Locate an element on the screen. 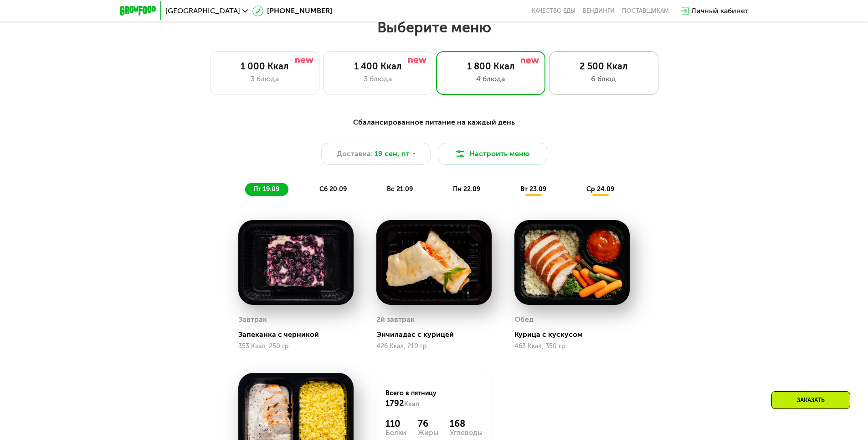 Image resolution: width=868 pixels, height=440 pixels. div: Обед is located at coordinates (524, 319).